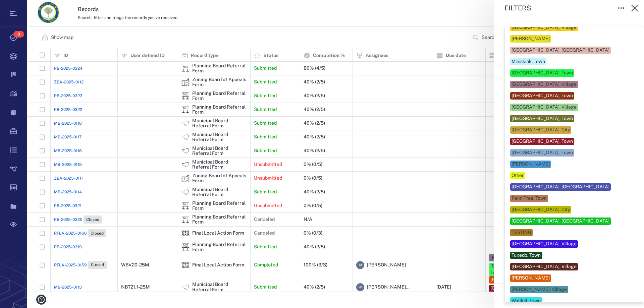 This screenshot has width=644, height=308. Describe the element at coordinates (529, 198) in the screenshot. I see `div: Palm Tree, Town` at that location.